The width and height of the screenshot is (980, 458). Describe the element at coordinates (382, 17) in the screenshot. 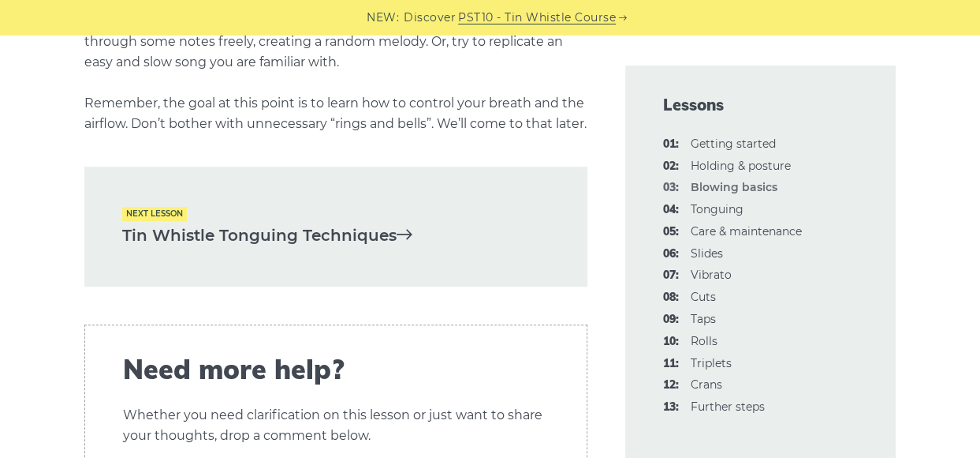

I see `span: NEW:` at that location.